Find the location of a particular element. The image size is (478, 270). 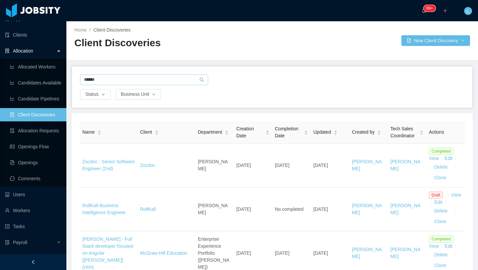

sup: 120 is located at coordinates (430, 8).